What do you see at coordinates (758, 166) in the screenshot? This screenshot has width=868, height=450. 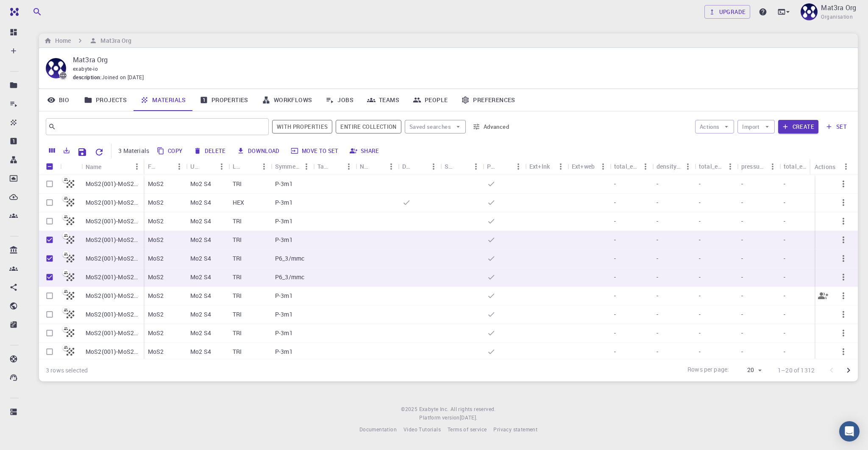 I see `div: pressure (:dft:gga:pbe)` at bounding box center [758, 166].